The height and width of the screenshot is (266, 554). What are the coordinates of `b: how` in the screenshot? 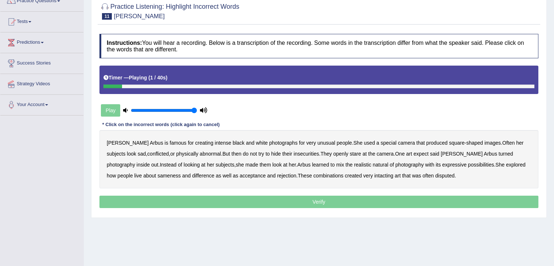 It's located at (112, 176).